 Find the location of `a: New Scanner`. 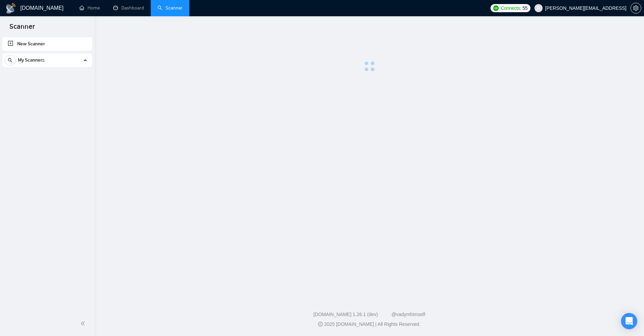

a: New Scanner is located at coordinates (47, 44).